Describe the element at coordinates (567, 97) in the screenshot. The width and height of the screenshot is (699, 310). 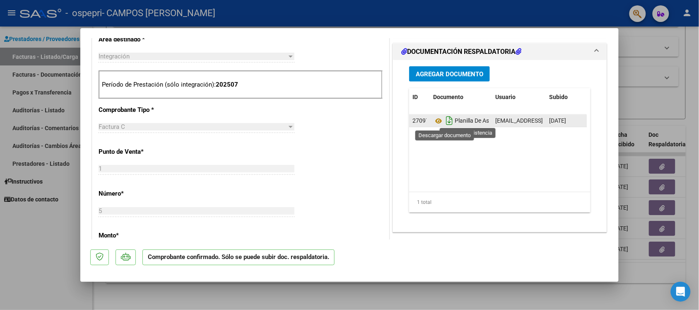
I see `datatable-header-cell: Subido` at that location.